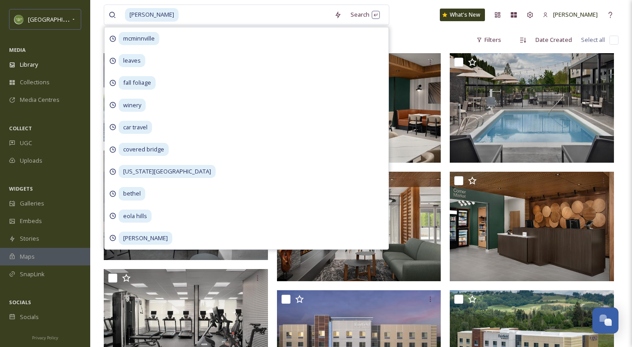 The width and height of the screenshot is (632, 347). What do you see at coordinates (553, 40) in the screenshot?
I see `div: Date Created` at bounding box center [553, 40].